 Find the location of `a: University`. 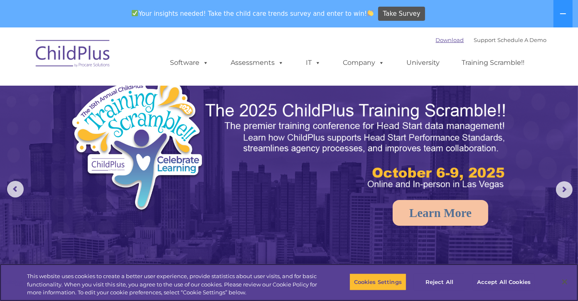

a: University is located at coordinates (423, 63).